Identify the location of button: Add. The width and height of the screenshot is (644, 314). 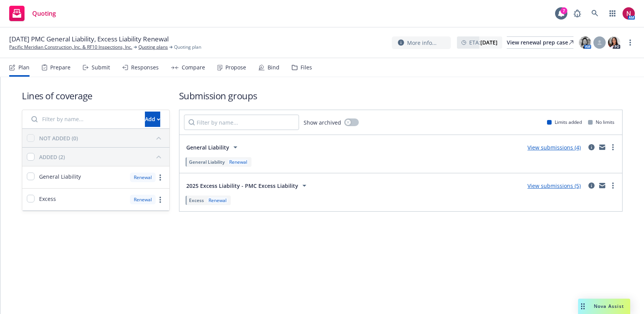
(153, 119).